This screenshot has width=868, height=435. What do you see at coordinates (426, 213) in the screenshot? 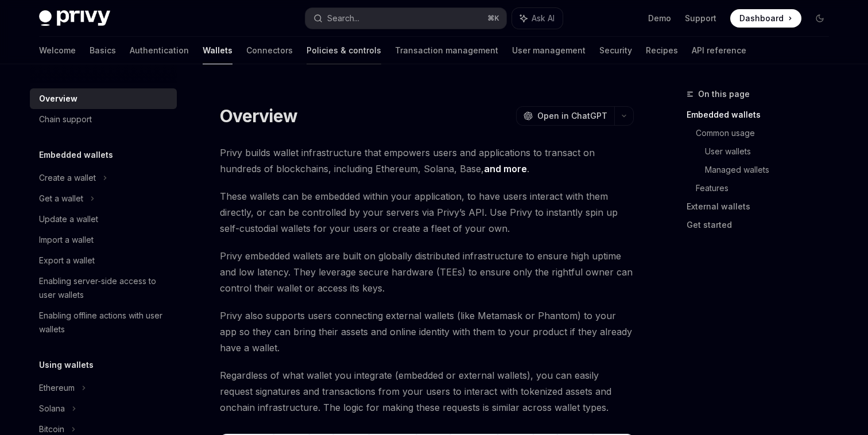
I see `span: These wallets can be embedded within your application, to have users interact with them directly,...` at bounding box center [426, 213].